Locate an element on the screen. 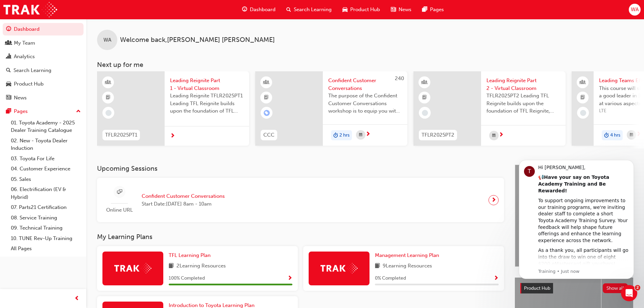 The height and width of the screenshot is (308, 644). h3: Next up for me is located at coordinates (365, 64).